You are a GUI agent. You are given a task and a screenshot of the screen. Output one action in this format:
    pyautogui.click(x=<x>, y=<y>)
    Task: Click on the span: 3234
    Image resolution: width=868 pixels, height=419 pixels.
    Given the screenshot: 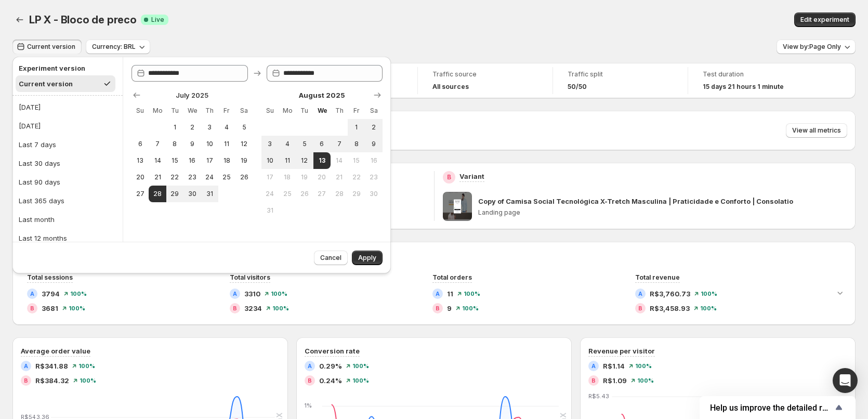 What is the action you would take?
    pyautogui.click(x=253, y=308)
    